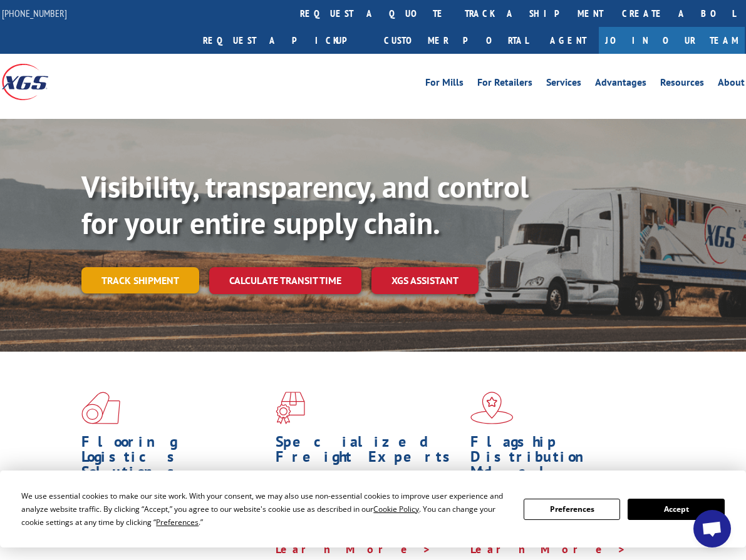 The image size is (746, 560). What do you see at coordinates (396, 509) in the screenshot?
I see `span: Cookie Policy` at bounding box center [396, 509].